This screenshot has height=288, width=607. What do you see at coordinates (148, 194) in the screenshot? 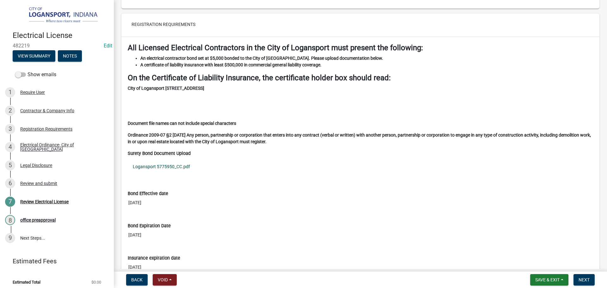
I see `label: Bond Effective date` at bounding box center [148, 194].